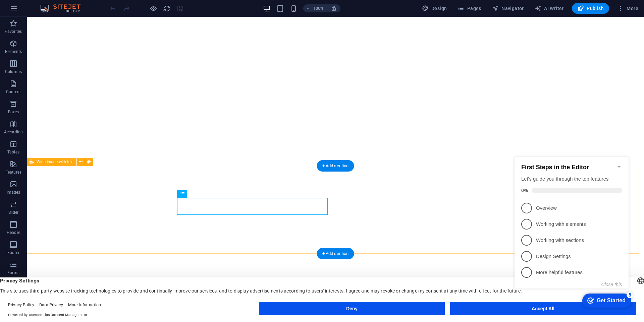  What do you see at coordinates (434, 9) in the screenshot?
I see `button: Design` at bounding box center [434, 9].